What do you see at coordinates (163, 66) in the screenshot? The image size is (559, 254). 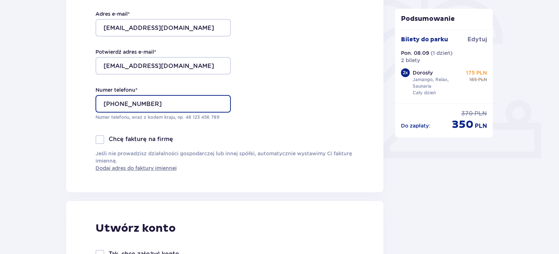 I see `input: Potwierdź adres e-mail` at bounding box center [163, 66].